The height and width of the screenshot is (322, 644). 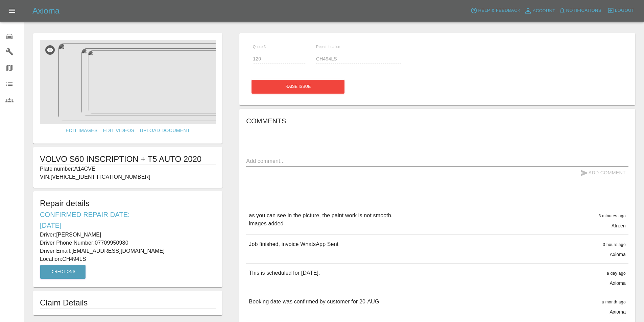 What do you see at coordinates (63, 272) in the screenshot?
I see `button: Directions` at bounding box center [63, 272].